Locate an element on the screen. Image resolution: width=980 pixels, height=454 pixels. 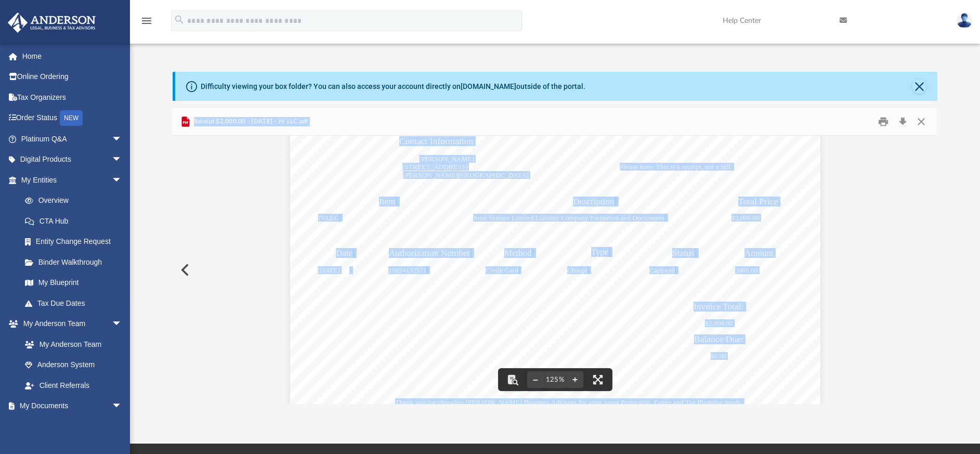
a: Anderson System is located at coordinates (73, 365).